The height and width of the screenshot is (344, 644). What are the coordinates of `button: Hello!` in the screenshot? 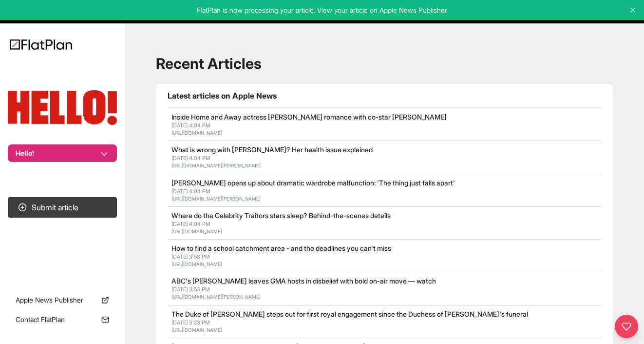 It's located at (63, 153).